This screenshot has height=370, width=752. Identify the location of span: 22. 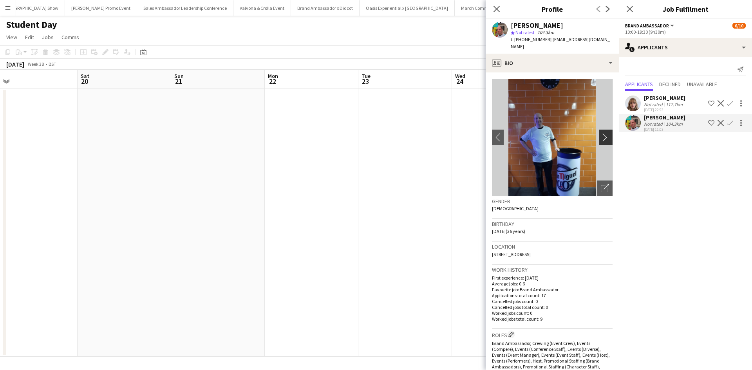
(272, 81).